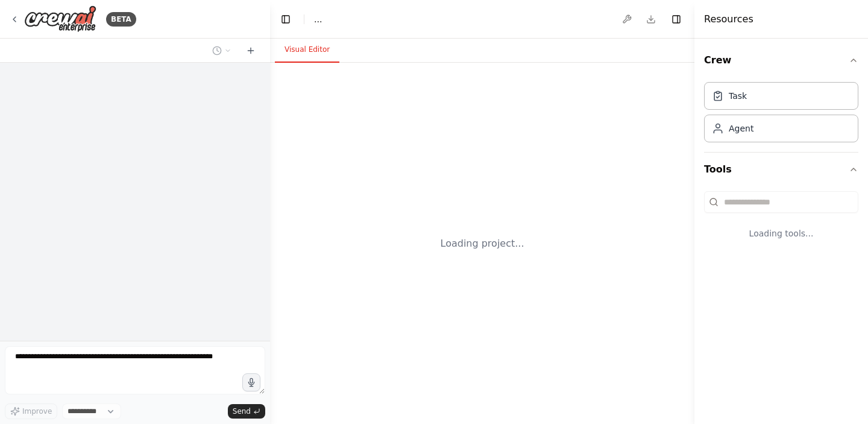 The width and height of the screenshot is (868, 424). I want to click on button: Click to speak your automation idea, so click(251, 382).